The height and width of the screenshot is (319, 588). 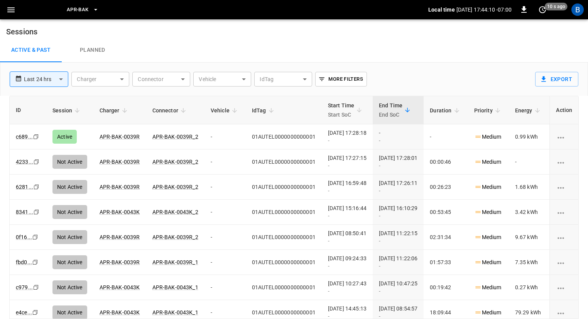 I want to click on td: 3.42 kWh, so click(x=528, y=212).